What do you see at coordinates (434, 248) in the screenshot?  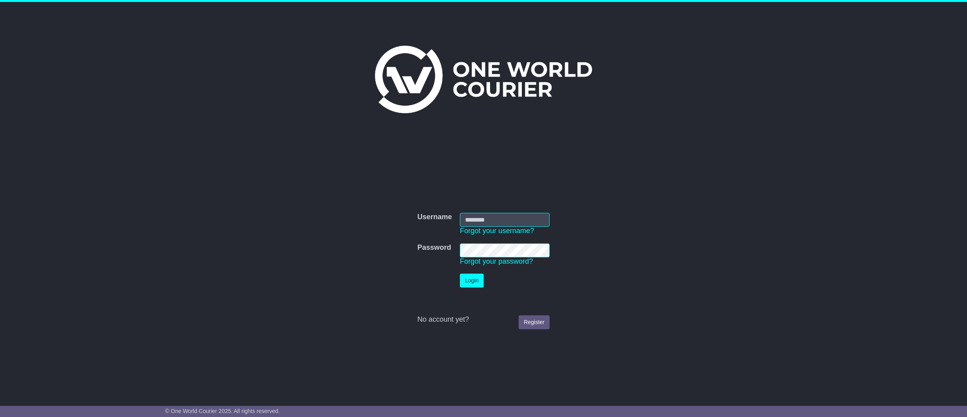 I see `label: Password` at bounding box center [434, 248].